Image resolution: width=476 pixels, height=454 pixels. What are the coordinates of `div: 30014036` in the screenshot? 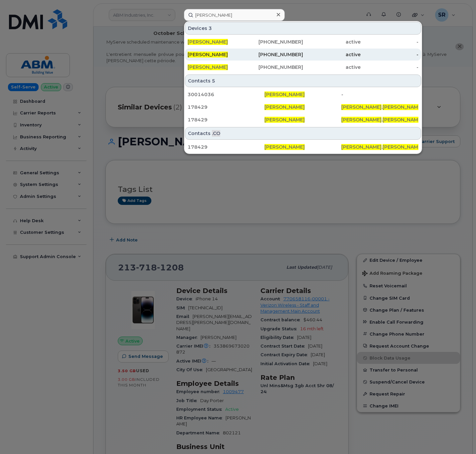 It's located at (226, 94).